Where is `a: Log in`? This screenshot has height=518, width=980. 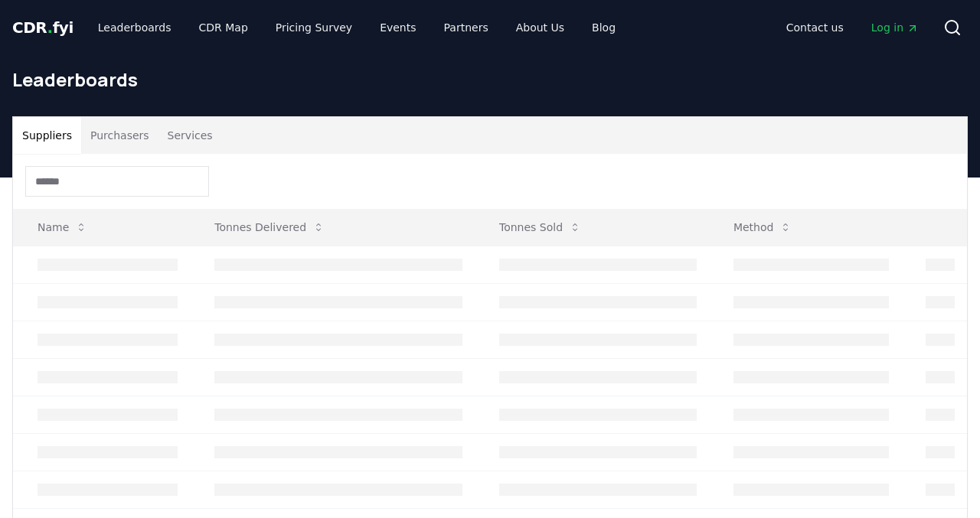 a: Log in is located at coordinates (895, 28).